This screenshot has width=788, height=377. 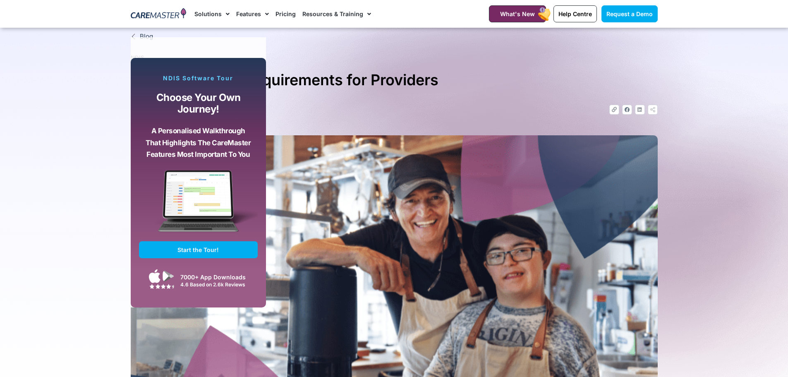 I want to click on img: CareMaster Logo, so click(x=158, y=14).